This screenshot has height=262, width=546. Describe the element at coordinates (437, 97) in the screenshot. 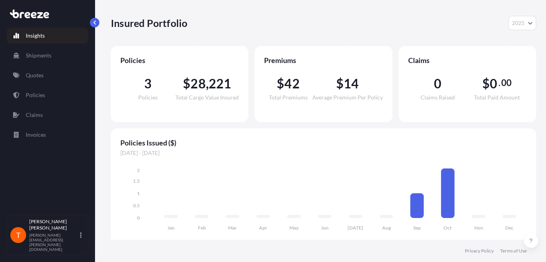

I see `span: Claims Raised` at that location.